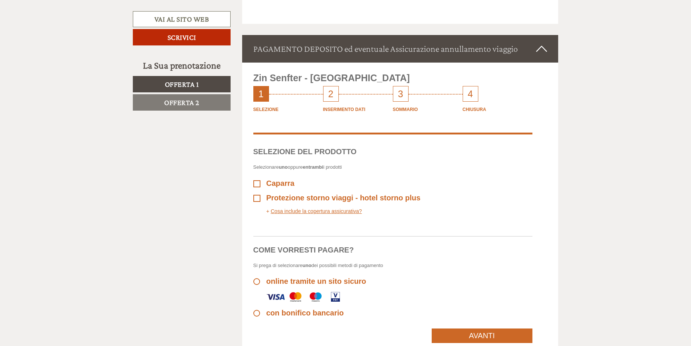  I want to click on div: Chiusura, so click(497, 110).